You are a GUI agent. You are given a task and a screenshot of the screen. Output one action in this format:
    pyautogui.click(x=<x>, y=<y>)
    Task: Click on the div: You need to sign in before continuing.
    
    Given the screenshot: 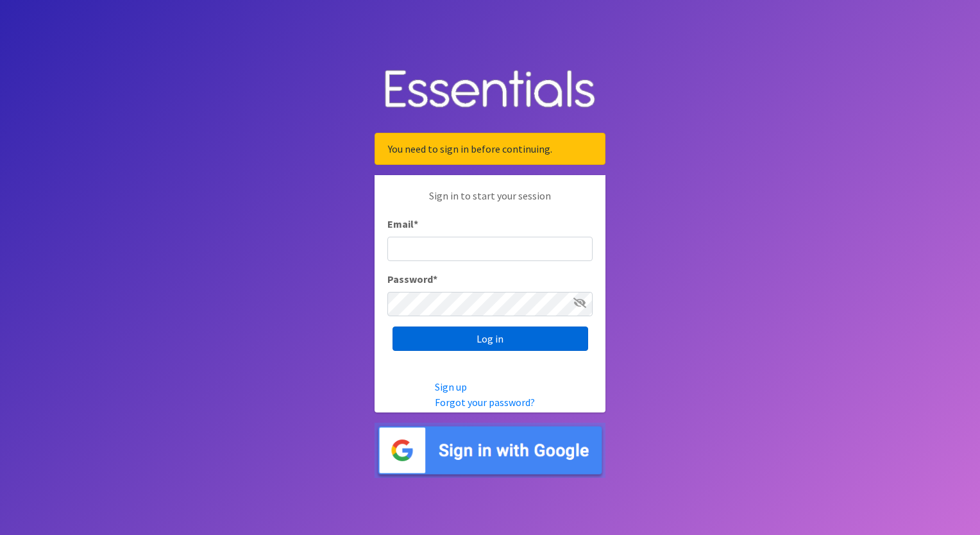 What is the action you would take?
    pyautogui.click(x=490, y=149)
    